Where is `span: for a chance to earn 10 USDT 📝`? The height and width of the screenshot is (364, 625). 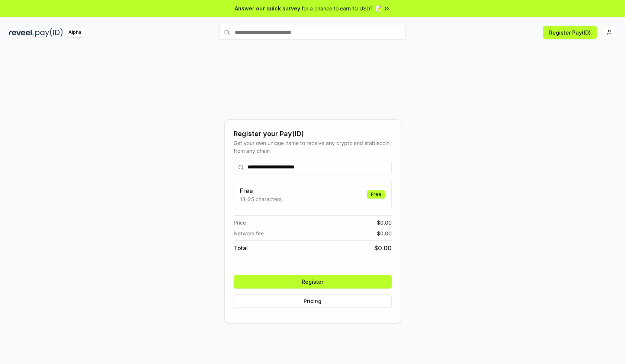
span: for a chance to earn 10 USDT 📝 is located at coordinates (341, 8).